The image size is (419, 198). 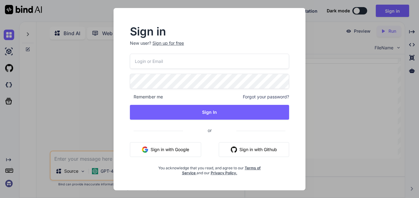 What do you see at coordinates (224, 173) in the screenshot?
I see `a: Privacy Policy.` at bounding box center [224, 173].